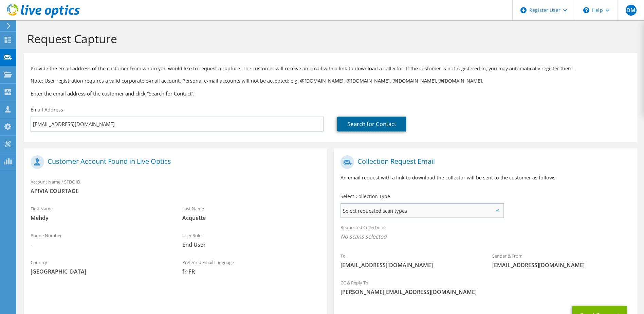 This screenshot has width=644, height=314. Describe the element at coordinates (485, 236) in the screenshot. I see `span: No scans selected` at that location.